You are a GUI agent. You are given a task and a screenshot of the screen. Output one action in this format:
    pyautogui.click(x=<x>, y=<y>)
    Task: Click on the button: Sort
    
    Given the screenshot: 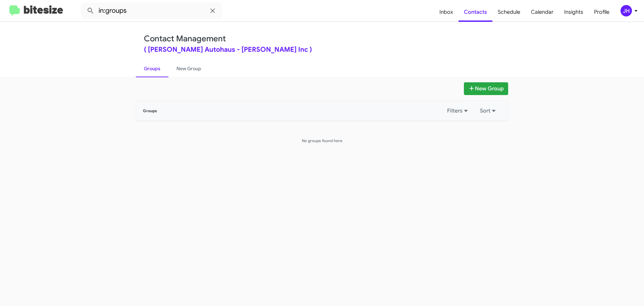 What is the action you would take?
    pyautogui.click(x=488, y=111)
    